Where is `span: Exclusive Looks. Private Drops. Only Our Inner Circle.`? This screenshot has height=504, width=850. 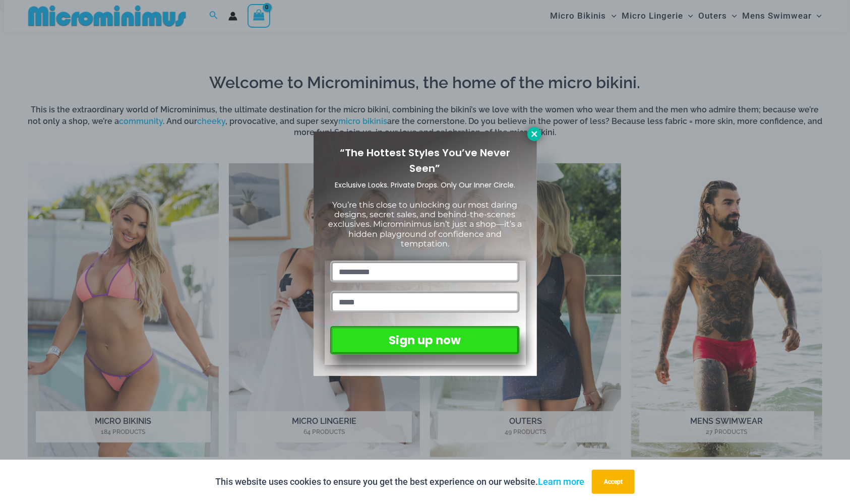
span: Exclusive Looks. Private Drops. Only Our Inner Circle. is located at coordinates (425, 185).